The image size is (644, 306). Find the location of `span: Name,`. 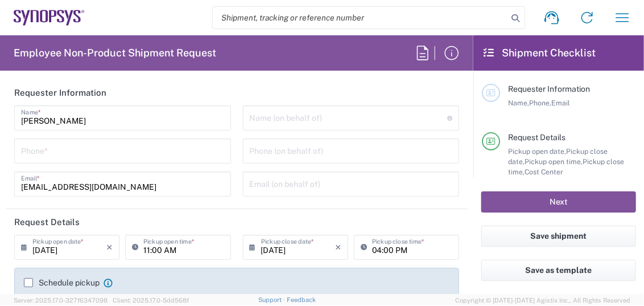

span: Name, is located at coordinates (518, 103).